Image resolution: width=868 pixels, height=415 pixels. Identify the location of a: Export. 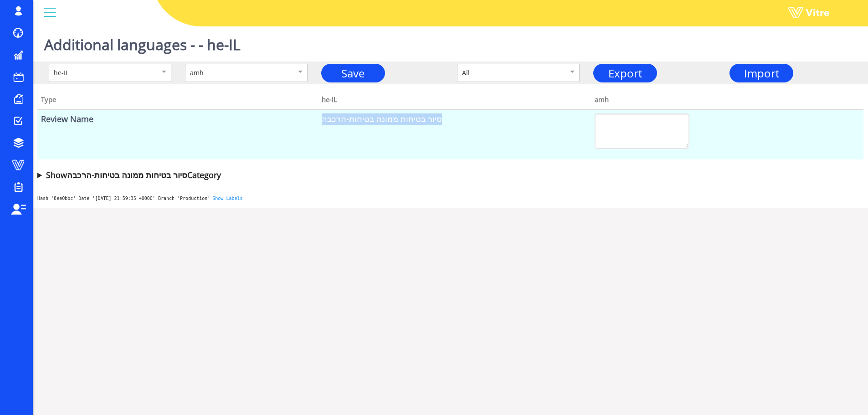
(625, 73).